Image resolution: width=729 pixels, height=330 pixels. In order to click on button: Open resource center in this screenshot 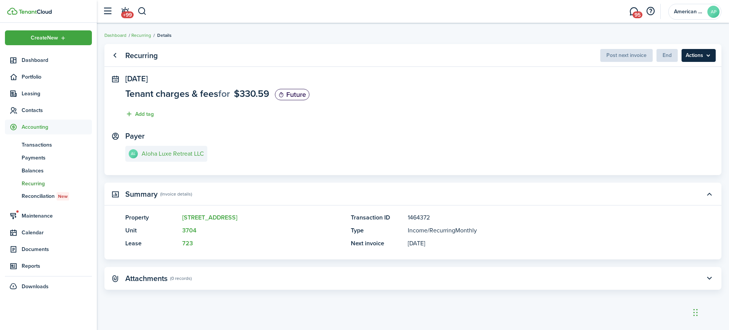, I will do `click(651, 11)`.